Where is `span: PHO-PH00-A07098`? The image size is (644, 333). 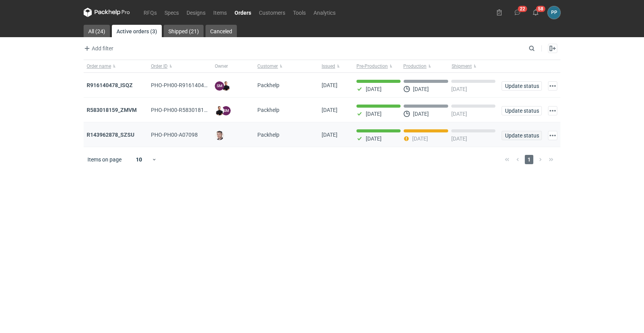 span: PHO-PH00-A07098 is located at coordinates (174, 135).